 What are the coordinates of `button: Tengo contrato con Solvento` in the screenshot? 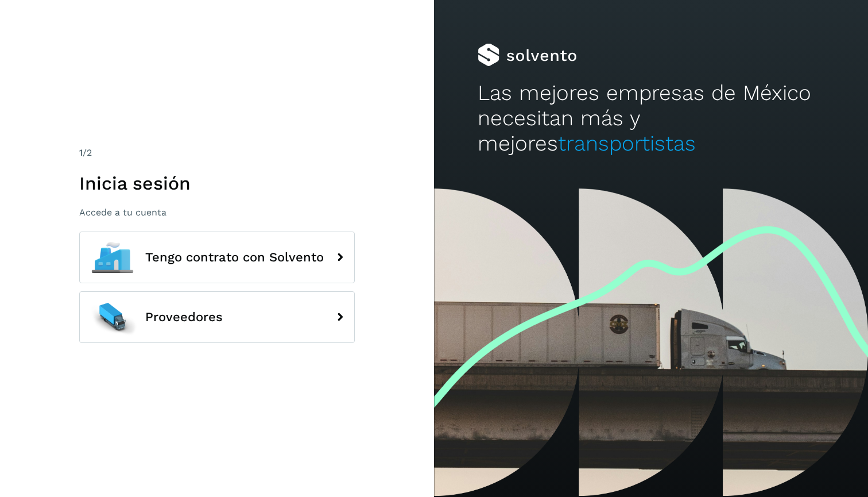 It's located at (217, 257).